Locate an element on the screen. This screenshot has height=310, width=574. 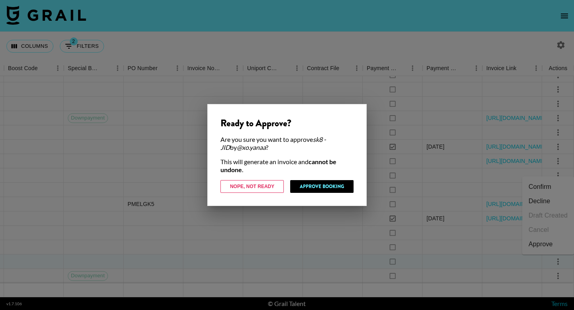
em: sk8 - JID is located at coordinates (273, 143).